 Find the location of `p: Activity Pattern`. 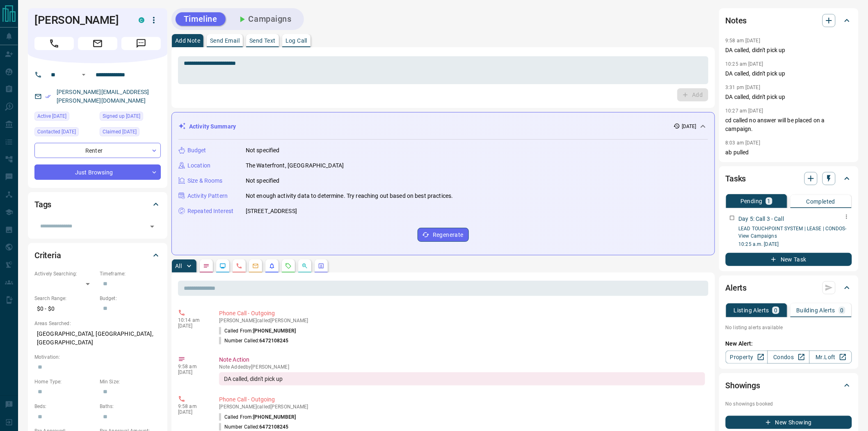

p: Activity Pattern is located at coordinates (208, 196).